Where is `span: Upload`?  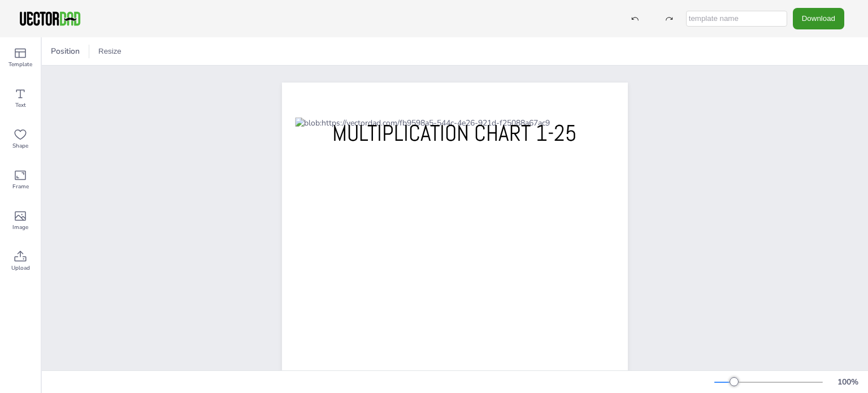 span: Upload is located at coordinates (20, 268).